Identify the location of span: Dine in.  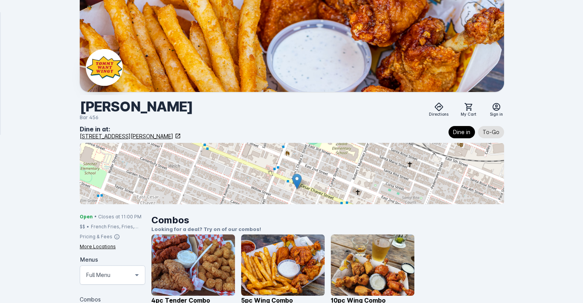
(461, 132).